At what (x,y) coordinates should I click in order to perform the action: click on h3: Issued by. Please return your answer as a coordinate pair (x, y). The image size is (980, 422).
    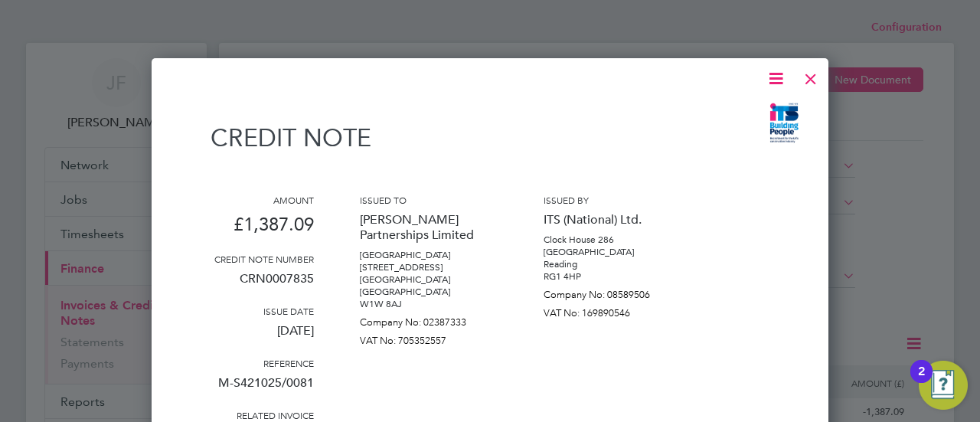
    Looking at the image, I should click on (612, 200).